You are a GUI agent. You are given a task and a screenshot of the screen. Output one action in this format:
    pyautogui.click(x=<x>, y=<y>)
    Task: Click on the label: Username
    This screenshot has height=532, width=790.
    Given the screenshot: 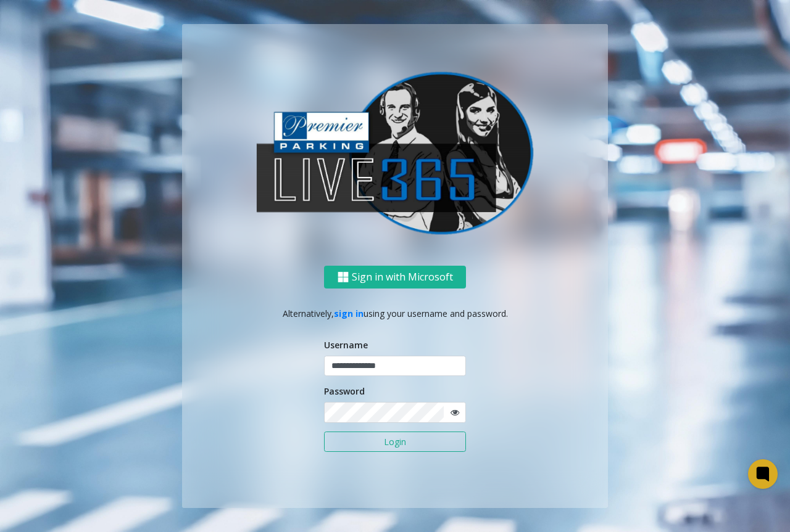 What is the action you would take?
    pyautogui.click(x=345, y=345)
    